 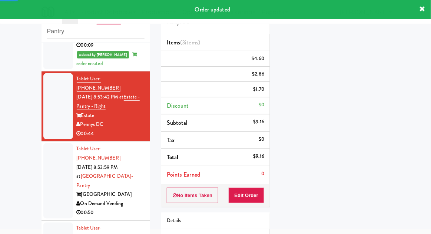 I want to click on span: Discount, so click(x=178, y=106).